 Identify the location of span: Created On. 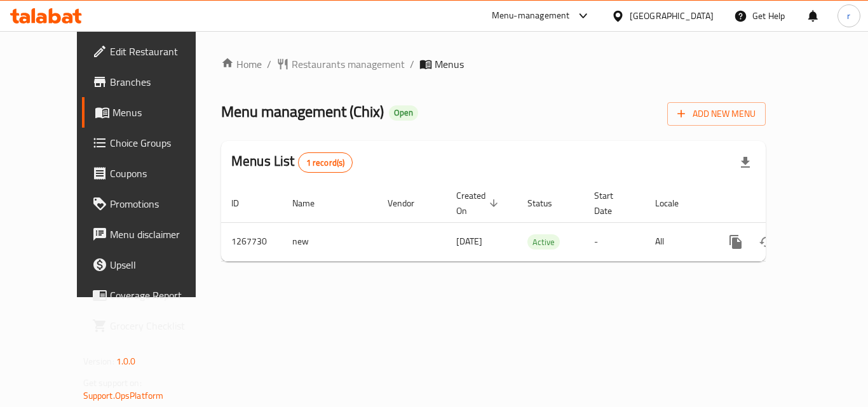
(479, 204).